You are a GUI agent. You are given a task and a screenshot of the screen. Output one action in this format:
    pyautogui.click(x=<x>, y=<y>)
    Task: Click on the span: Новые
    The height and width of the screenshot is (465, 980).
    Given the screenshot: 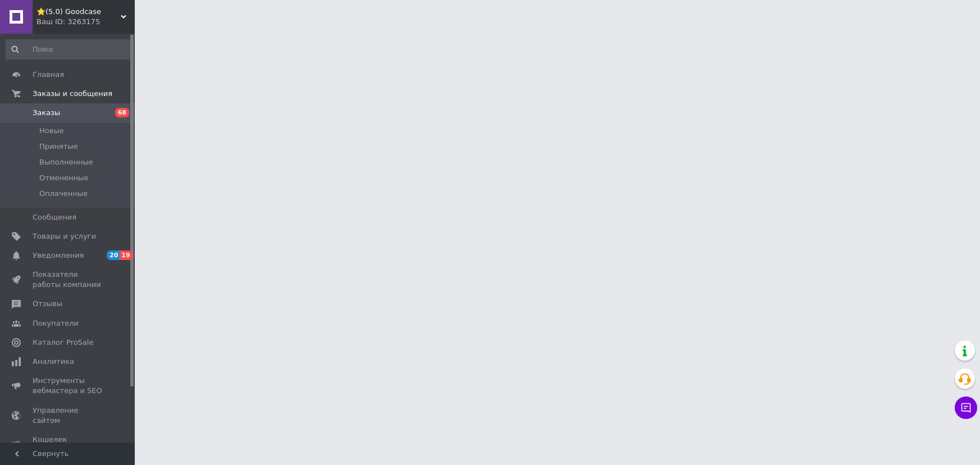 What is the action you would take?
    pyautogui.click(x=52, y=131)
    